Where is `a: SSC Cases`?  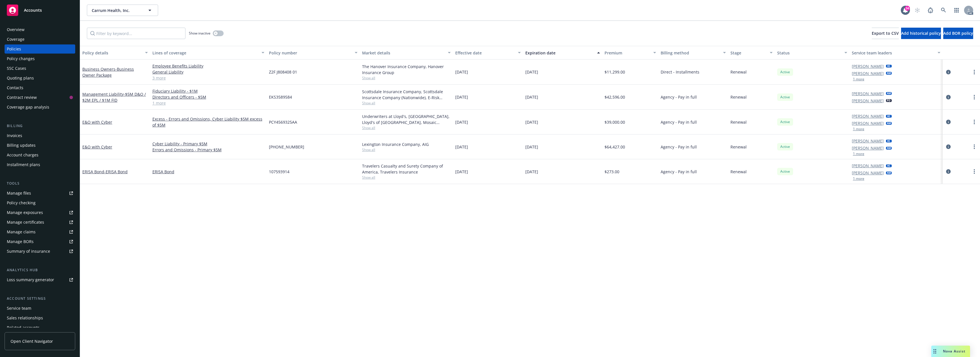 a: SSC Cases is located at coordinates (40, 69).